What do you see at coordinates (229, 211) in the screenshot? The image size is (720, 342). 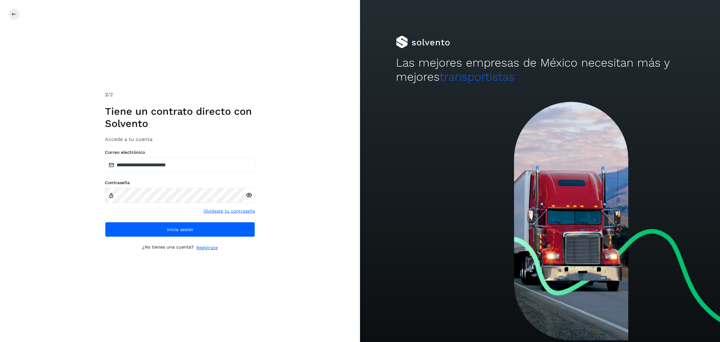 I see `a: Olvidaste tu contraseña` at bounding box center [229, 211].